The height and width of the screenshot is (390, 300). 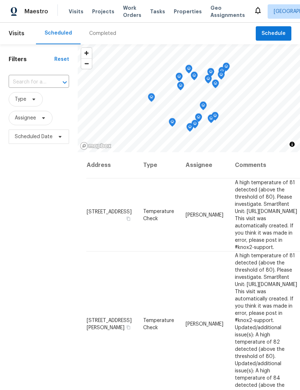 What do you see at coordinates (96, 146) in the screenshot?
I see `a: Mapbox homepage` at bounding box center [96, 146].